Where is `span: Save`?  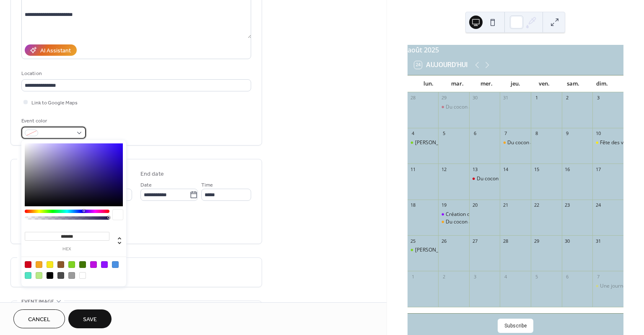
span: Save is located at coordinates (90, 319).